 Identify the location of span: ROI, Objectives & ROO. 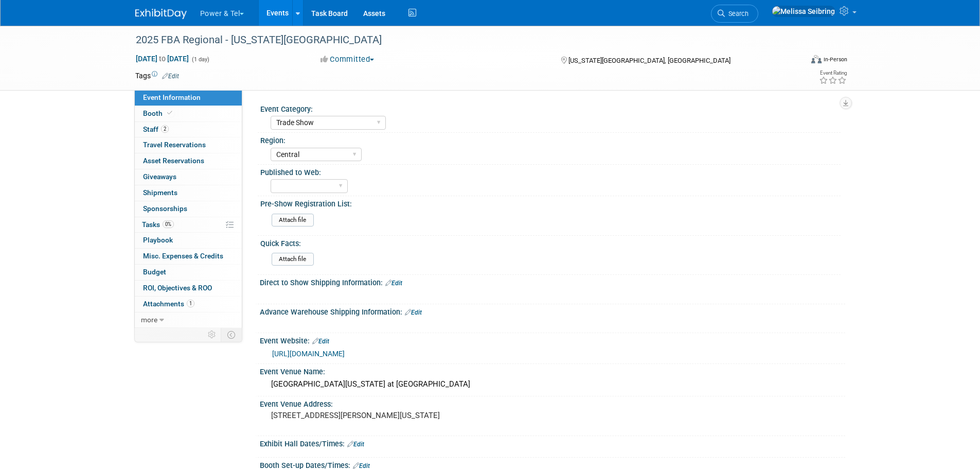
(178, 287).